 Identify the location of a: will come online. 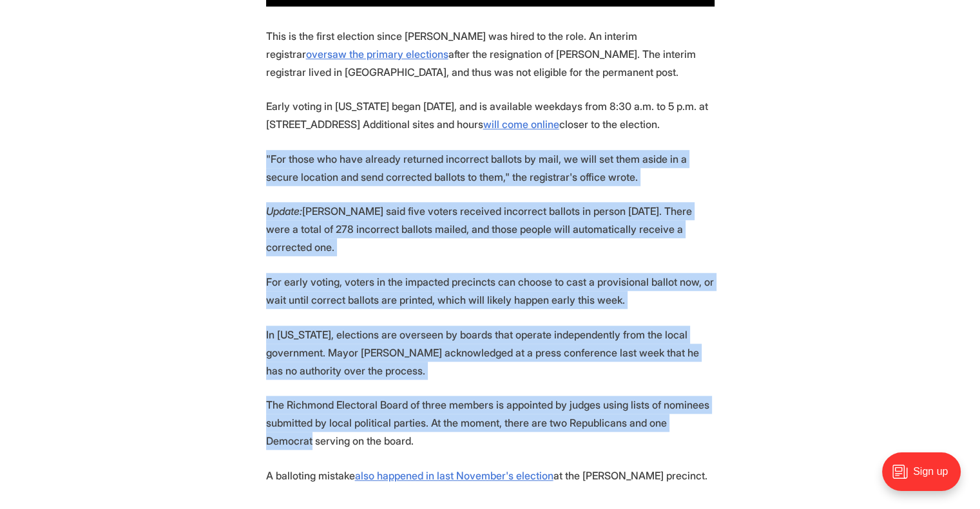
(521, 124).